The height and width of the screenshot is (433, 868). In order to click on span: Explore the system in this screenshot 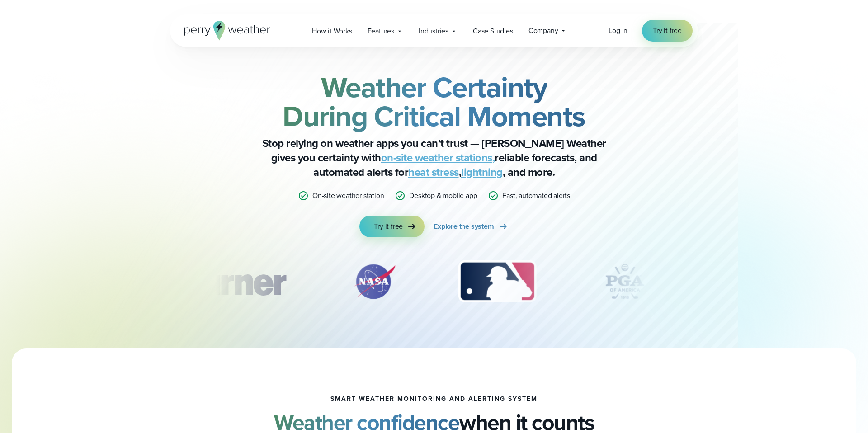, I will do `click(463, 227)`.